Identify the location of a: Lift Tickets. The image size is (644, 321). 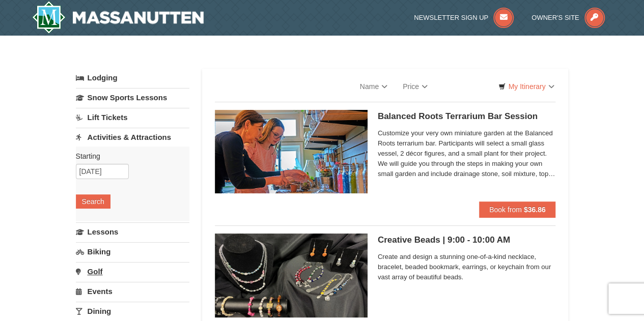
(132, 117).